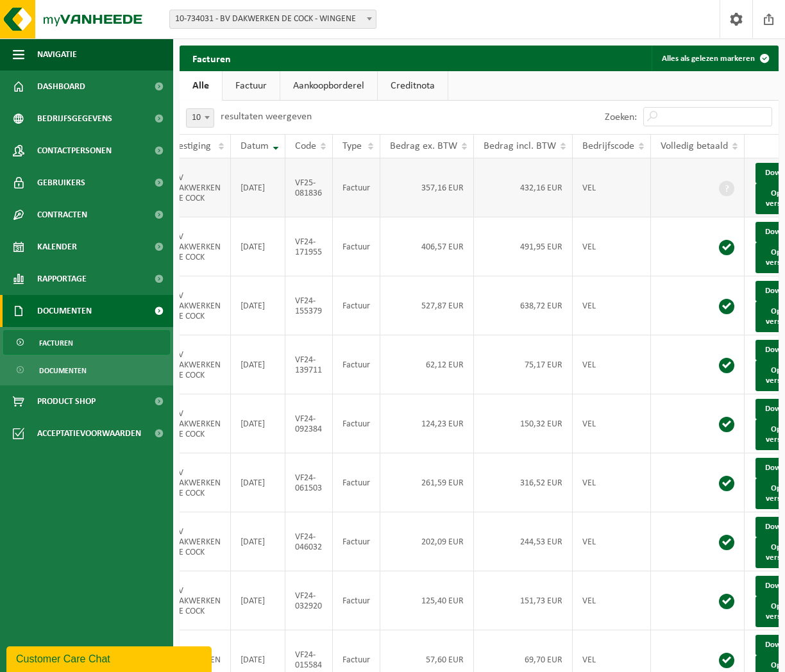  I want to click on span: Bedrag ex. BTW, so click(423, 146).